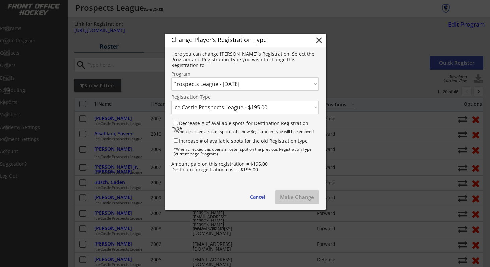 The height and width of the screenshot is (267, 490). Describe the element at coordinates (257, 197) in the screenshot. I see `button: Cancel` at that location.